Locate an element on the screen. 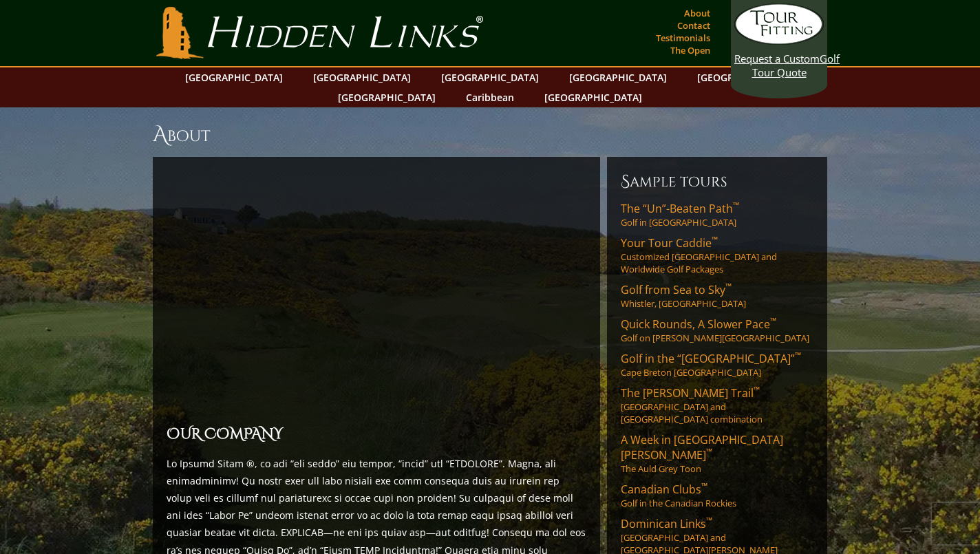 This screenshot has width=980, height=554. a: Caribbean is located at coordinates (490, 97).